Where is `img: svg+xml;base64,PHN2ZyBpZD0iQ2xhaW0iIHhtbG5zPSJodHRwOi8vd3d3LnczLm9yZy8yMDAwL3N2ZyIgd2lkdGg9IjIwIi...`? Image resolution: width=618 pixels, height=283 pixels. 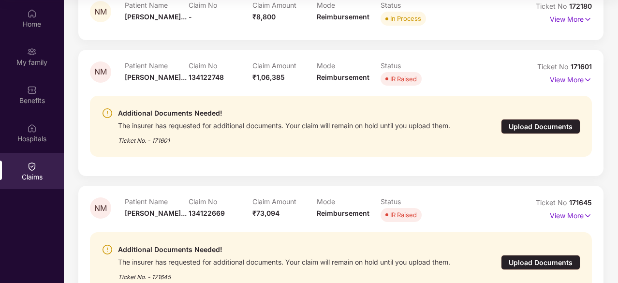 img: svg+xml;base64,PHN2ZyBpZD0iQ2xhaW0iIHhtbG5zPSJodHRwOi8vd3d3LnczLm9yZy8yMDAwL3N2ZyIgd2lkdGg9IjIwIi... is located at coordinates (32, 166).